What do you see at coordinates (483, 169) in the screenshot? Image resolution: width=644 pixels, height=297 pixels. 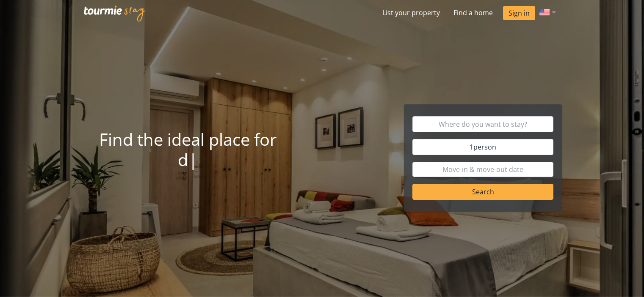 I see `input: Move-in & move-out date` at bounding box center [483, 169].